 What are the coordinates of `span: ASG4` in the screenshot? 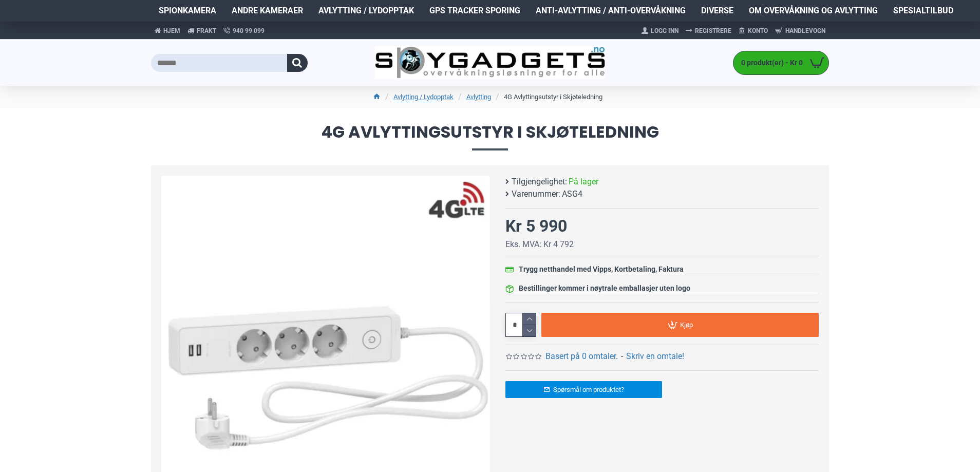 It's located at (572, 194).